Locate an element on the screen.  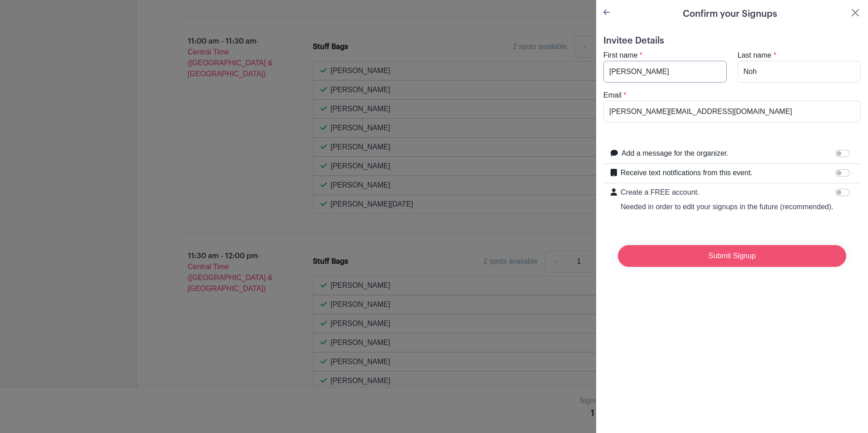
p: Create a FREE account. is located at coordinates (726, 193).